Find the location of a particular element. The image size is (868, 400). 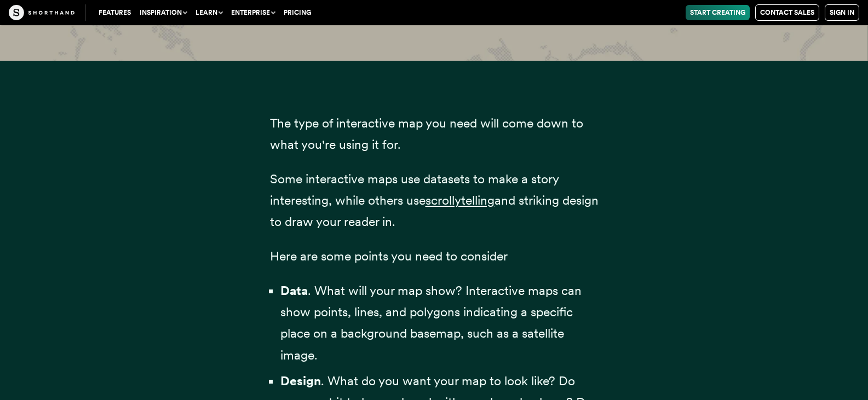

strong: Design is located at coordinates (301, 381).